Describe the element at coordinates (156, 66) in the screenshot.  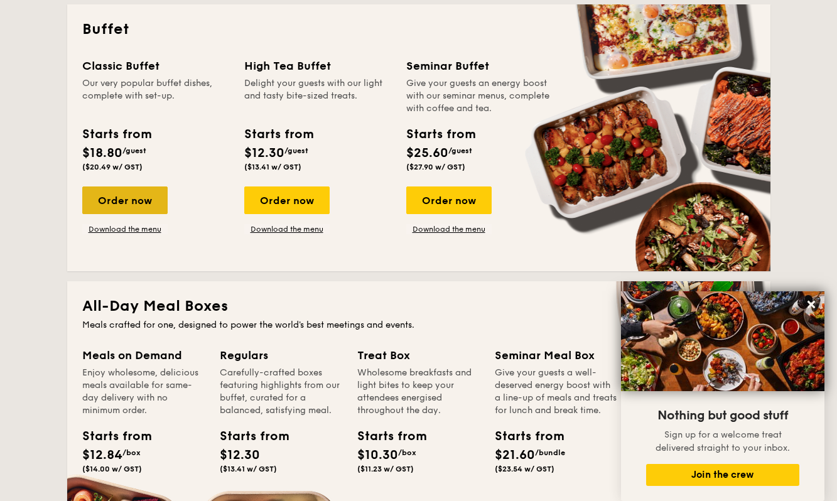
I see `div: Classic Buffet` at that location.